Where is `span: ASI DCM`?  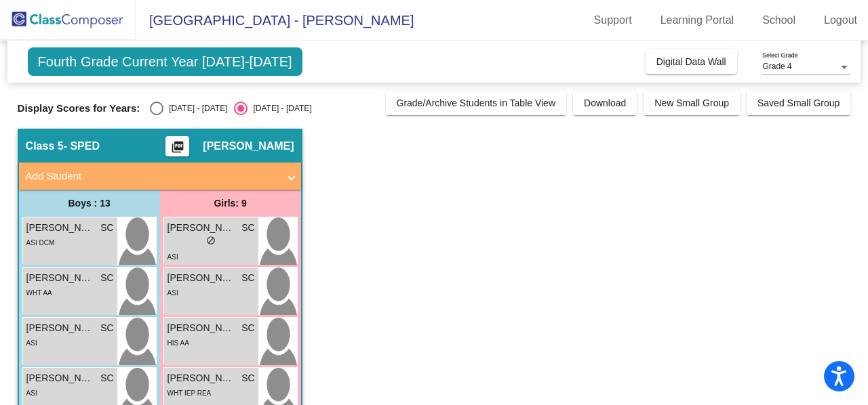
span: ASI DCM is located at coordinates (40, 242).